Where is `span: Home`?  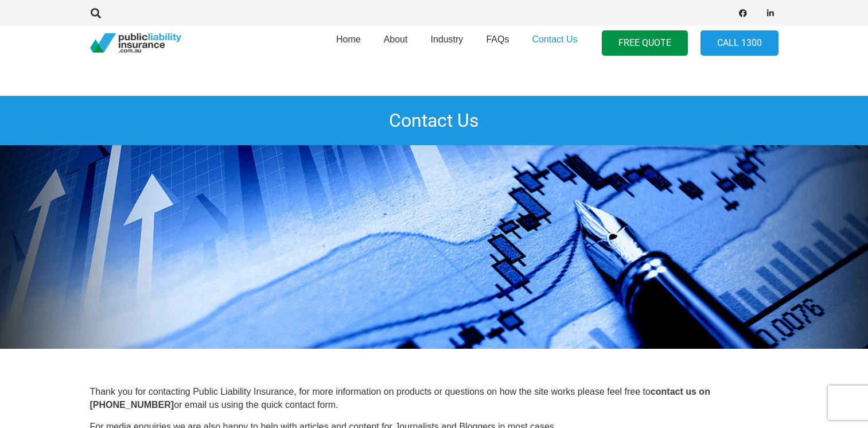 span: Home is located at coordinates (348, 39).